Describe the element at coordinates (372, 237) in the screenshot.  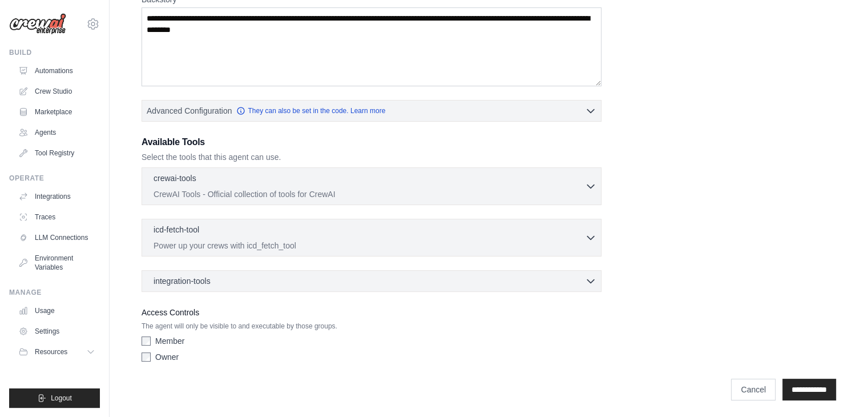
I see `button: icd-fetch-tool Power up your crews with icd_fetch_tool` at that location.